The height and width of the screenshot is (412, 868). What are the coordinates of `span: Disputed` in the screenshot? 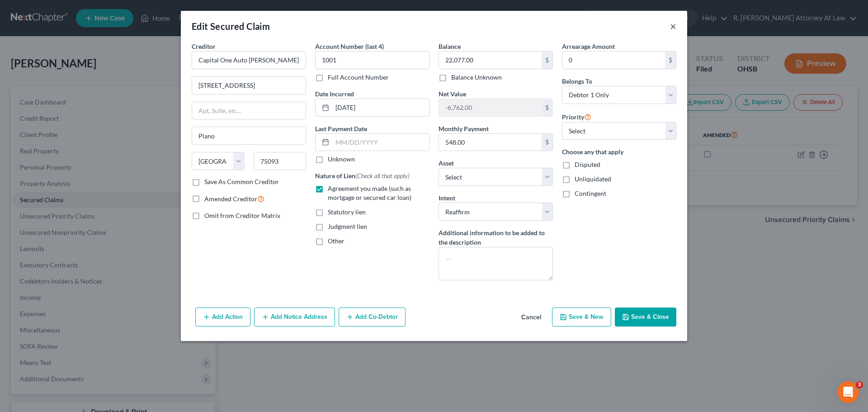 It's located at (587, 164).